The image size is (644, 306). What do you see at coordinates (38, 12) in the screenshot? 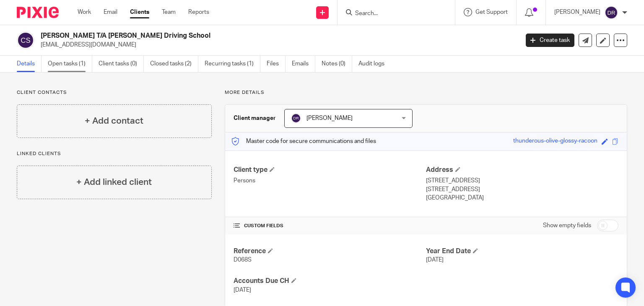
I see `img: Pixie` at bounding box center [38, 12].